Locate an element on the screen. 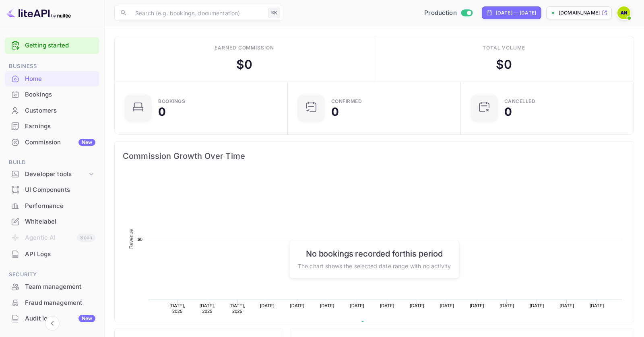  span: Commission Growth Over Time is located at coordinates (374, 156).